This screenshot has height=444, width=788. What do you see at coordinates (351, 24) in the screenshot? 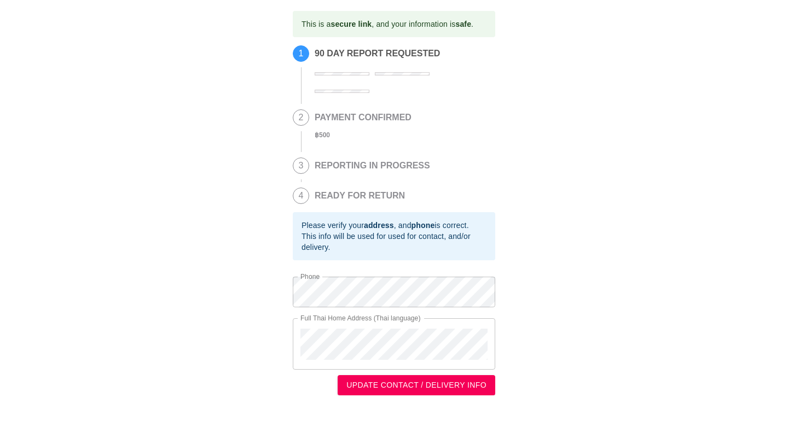
I see `b: secure link` at bounding box center [351, 24].